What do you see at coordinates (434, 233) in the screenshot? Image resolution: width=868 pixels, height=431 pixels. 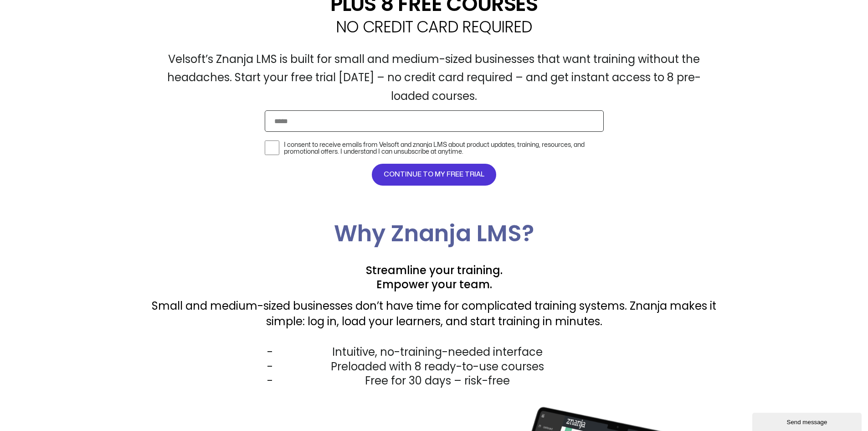 I see `h2: Why Znanja LMS?` at bounding box center [434, 233].